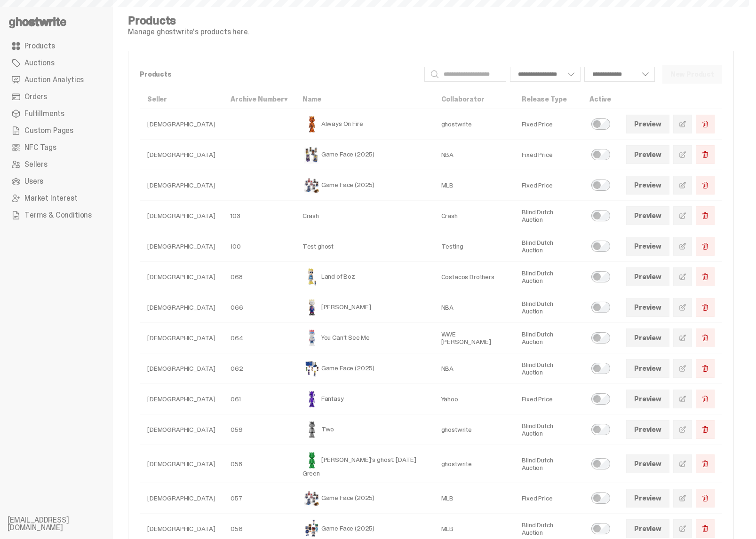 The width and height of the screenshot is (756, 539). Describe the element at coordinates (40, 148) in the screenshot. I see `span: NFC Tags` at that location.